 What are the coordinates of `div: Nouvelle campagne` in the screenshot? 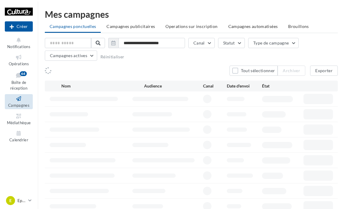 It's located at (19, 27).